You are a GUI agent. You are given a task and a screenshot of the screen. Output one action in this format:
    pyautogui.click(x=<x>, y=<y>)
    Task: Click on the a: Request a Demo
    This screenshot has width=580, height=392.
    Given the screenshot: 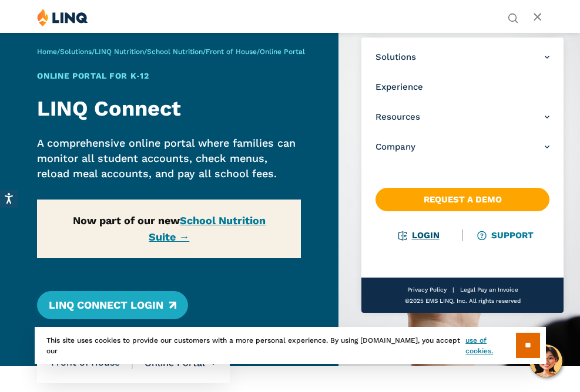 What is the action you would take?
    pyautogui.click(x=462, y=200)
    